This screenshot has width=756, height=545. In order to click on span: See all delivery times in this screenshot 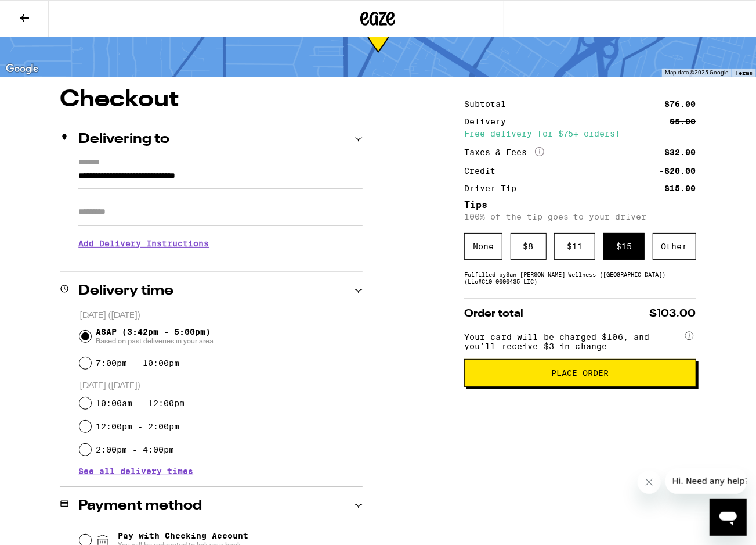, I will do `click(136, 471)`.